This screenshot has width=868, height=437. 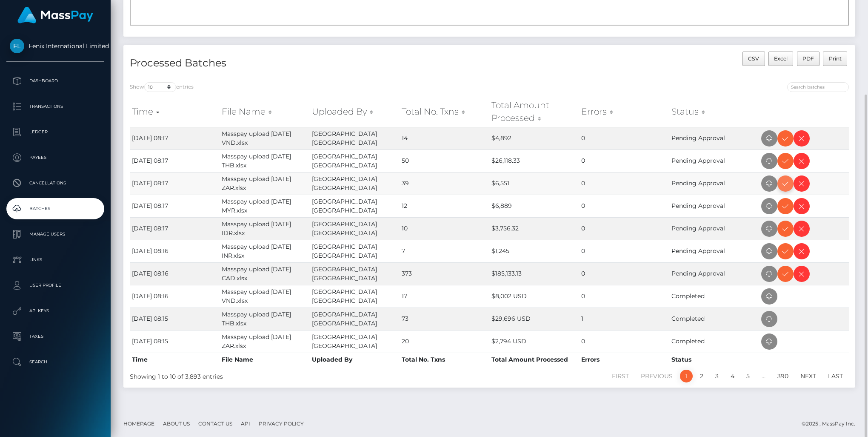 What do you see at coordinates (215, 423) in the screenshot?
I see `a: Contact Us` at bounding box center [215, 423].